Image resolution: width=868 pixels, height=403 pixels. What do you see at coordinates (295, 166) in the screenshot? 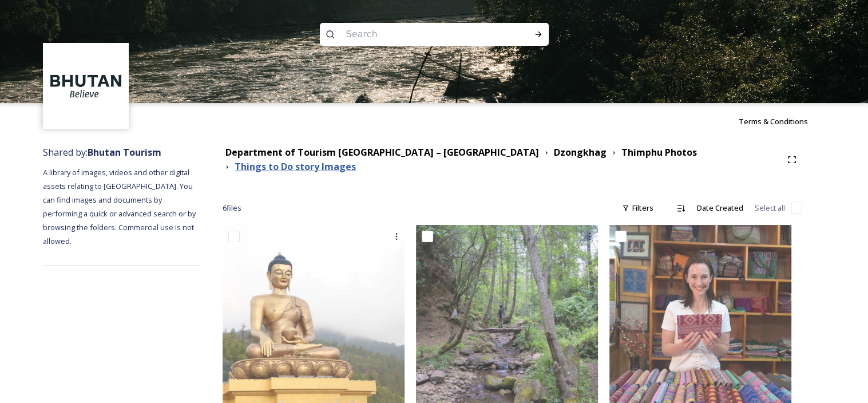
I see `strong: Things to Do story Images` at bounding box center [295, 166].